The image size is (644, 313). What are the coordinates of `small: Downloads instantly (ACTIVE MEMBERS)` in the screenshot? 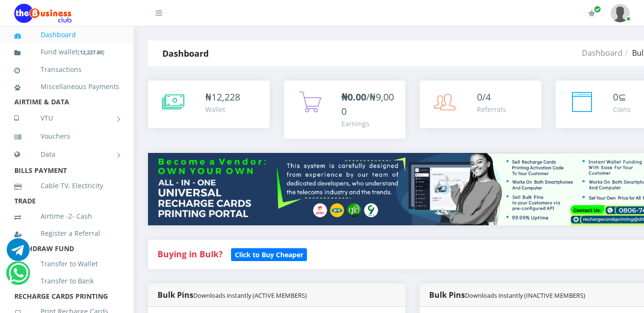 It's located at (250, 296).